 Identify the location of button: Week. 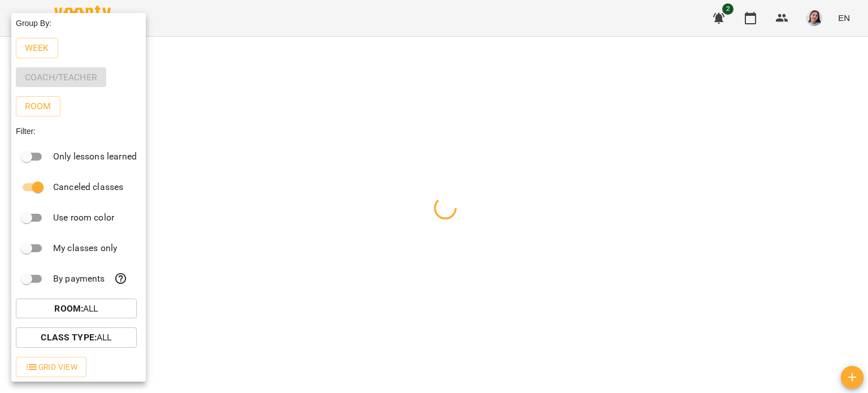
(37, 48).